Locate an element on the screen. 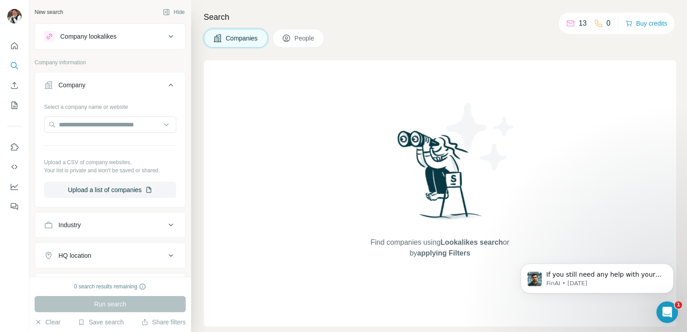 The width and height of the screenshot is (687, 332). div: New search is located at coordinates (49, 12).